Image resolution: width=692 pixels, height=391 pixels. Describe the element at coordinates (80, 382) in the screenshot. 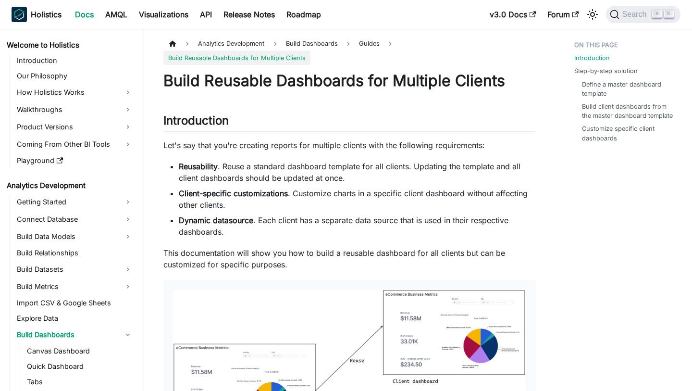

I see `a: Tabs` at that location.